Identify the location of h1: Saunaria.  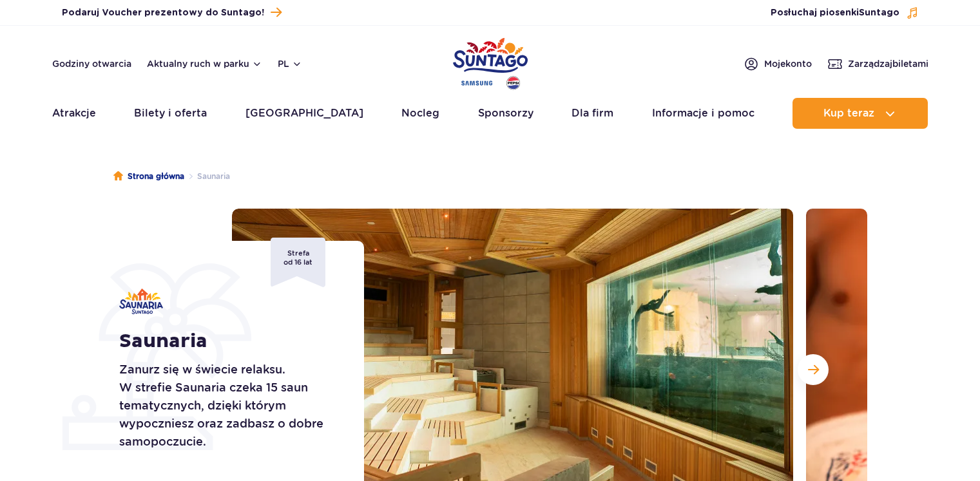
(226, 342).